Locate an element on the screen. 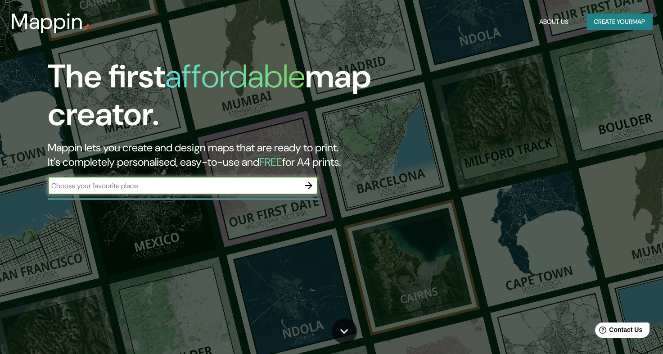 The image size is (663, 354). span: Contact Us is located at coordinates (43, 11).